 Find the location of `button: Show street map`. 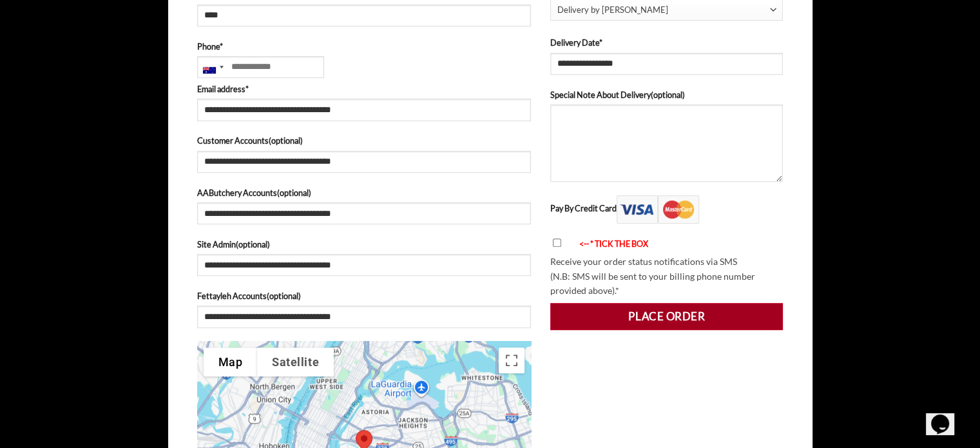

button: Show street map is located at coordinates (231, 362).